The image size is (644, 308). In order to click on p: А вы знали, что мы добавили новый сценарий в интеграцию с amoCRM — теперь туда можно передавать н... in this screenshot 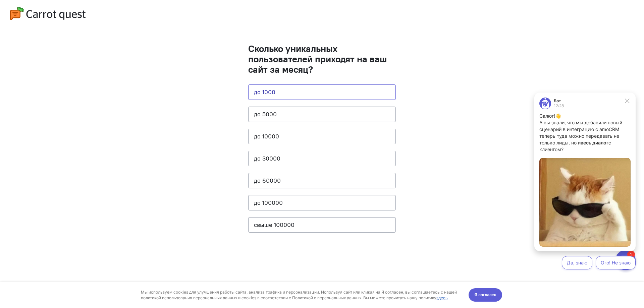, I will do `click(58, 47)`.